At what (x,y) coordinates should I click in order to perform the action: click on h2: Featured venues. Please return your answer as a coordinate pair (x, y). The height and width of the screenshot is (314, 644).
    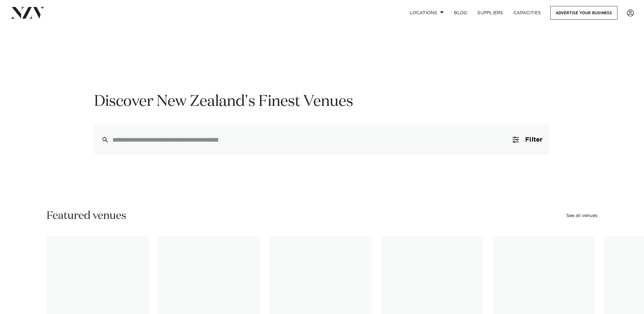
    Looking at the image, I should click on (87, 216).